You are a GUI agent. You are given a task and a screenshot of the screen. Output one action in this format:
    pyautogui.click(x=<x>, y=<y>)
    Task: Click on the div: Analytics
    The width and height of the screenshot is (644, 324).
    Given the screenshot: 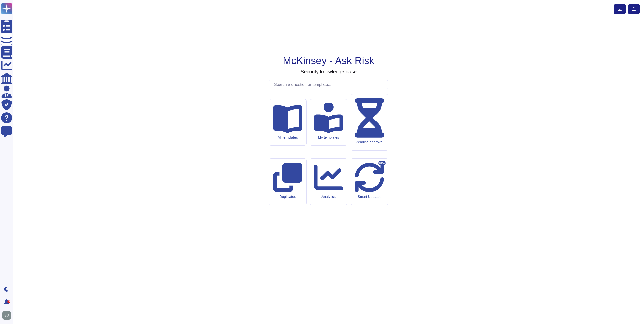 What is the action you would take?
    pyautogui.click(x=329, y=197)
    